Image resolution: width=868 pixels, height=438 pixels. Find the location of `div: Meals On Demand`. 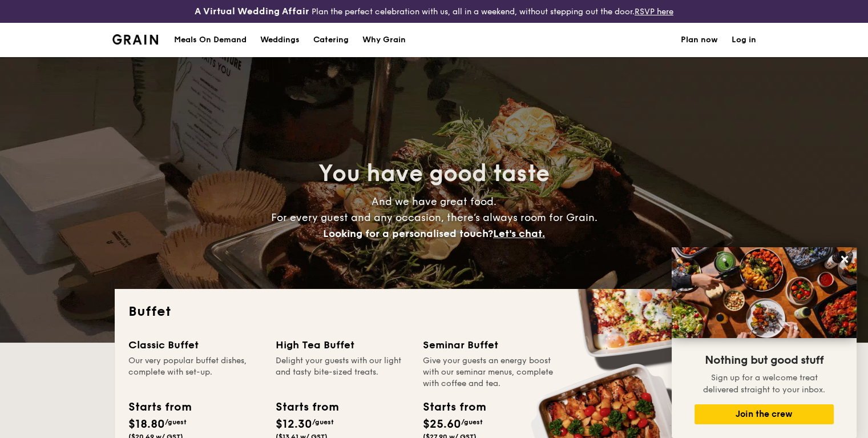

div: Meals On Demand is located at coordinates (210, 40).